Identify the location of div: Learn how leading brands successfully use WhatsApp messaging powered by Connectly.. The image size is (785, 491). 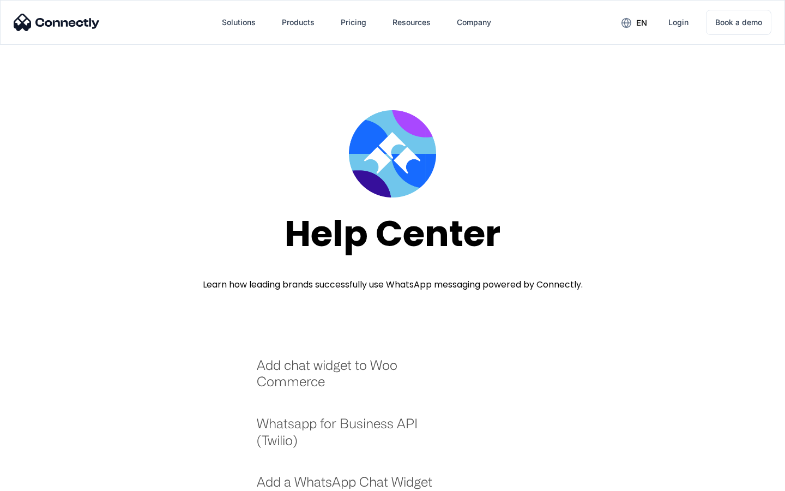
(393, 285).